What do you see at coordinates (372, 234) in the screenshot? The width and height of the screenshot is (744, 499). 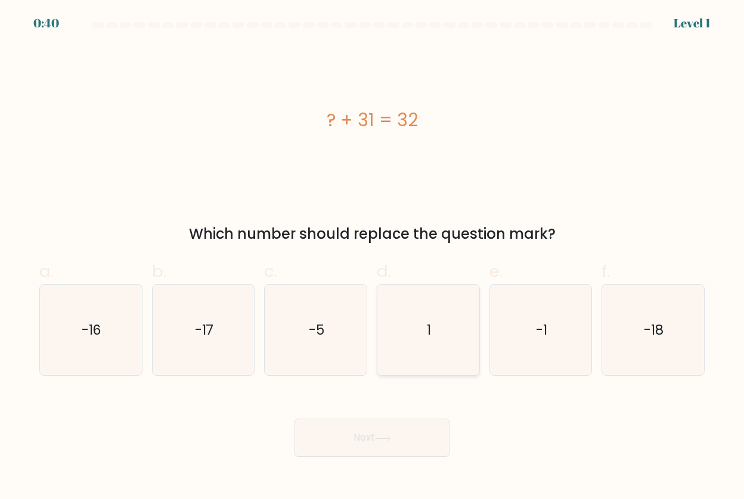 I see `div: Which number should replace the question mark?` at bounding box center [372, 234].